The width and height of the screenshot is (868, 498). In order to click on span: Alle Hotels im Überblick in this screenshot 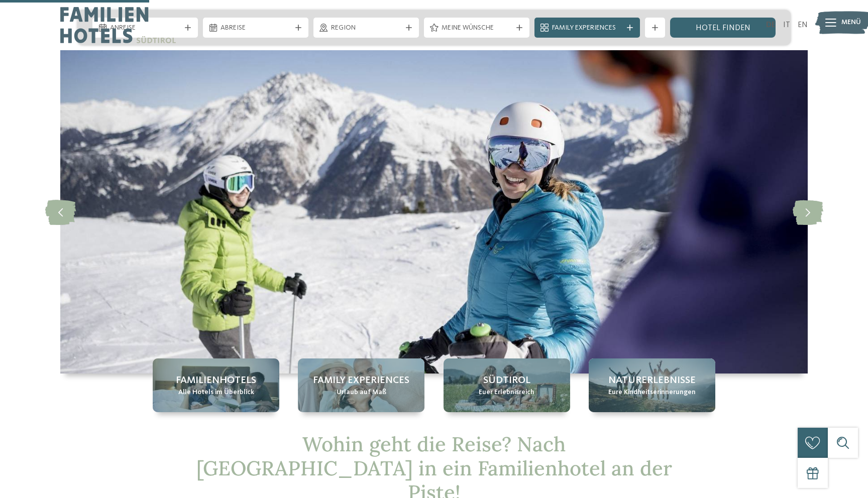, I will do `click(216, 392)`.